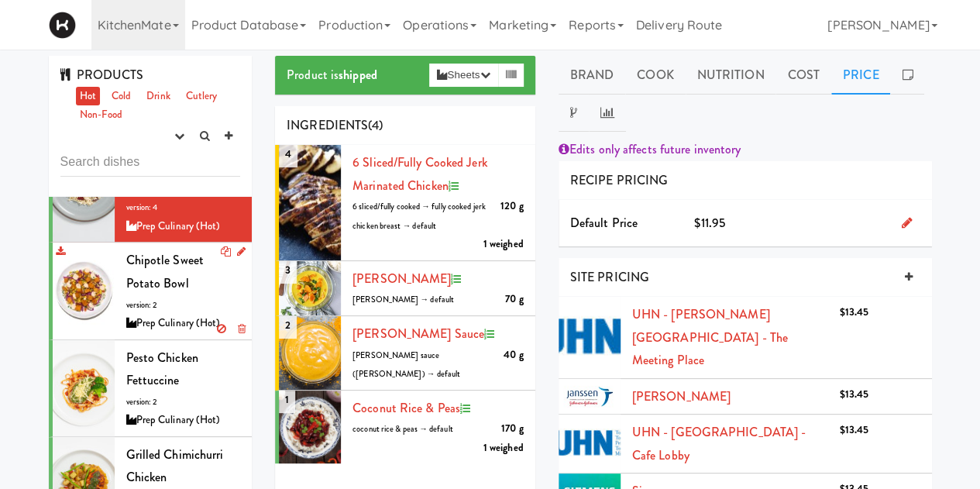  What do you see at coordinates (654, 76) in the screenshot?
I see `a: Cook` at bounding box center [654, 76].